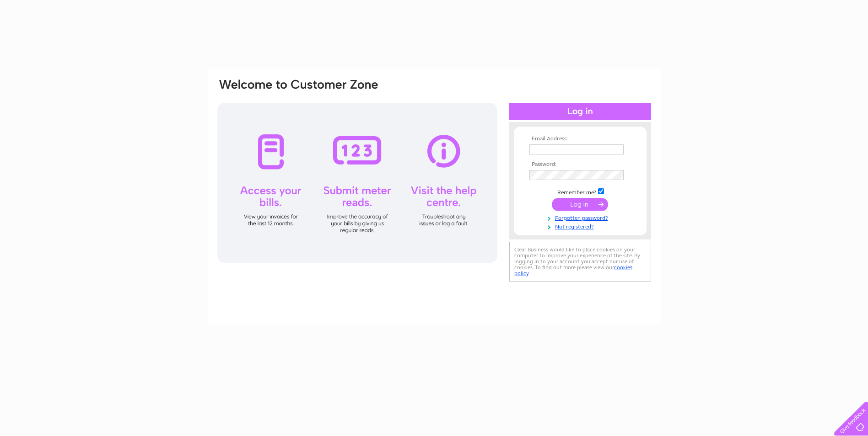  Describe the element at coordinates (573, 271) in the screenshot. I see `a: cookies policy` at that location.